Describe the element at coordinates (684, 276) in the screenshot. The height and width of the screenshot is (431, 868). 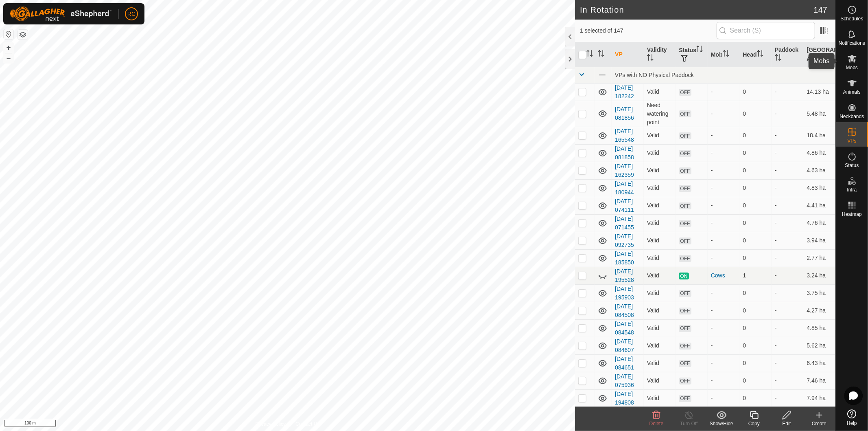
I see `span: ON` at that location.